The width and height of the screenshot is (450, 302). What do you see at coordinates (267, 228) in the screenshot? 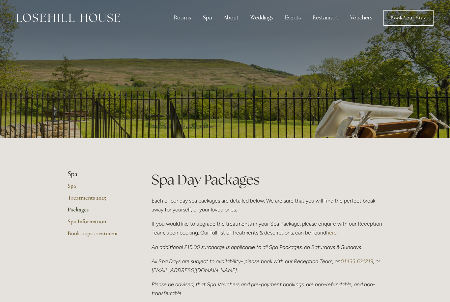
I see `p: If you would like to upgrade the treatments in your Spa Package, please enquire with our Receptio...` at bounding box center [267, 228].